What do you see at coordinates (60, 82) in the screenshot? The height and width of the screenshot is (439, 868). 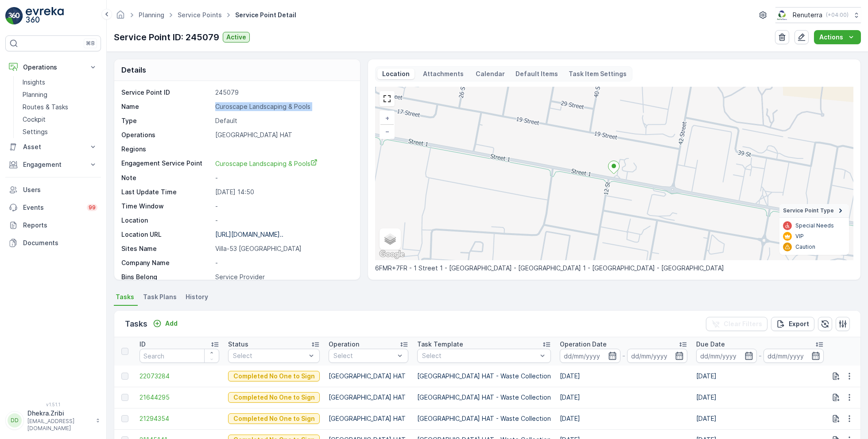 I see `a: Insights` at bounding box center [60, 82].